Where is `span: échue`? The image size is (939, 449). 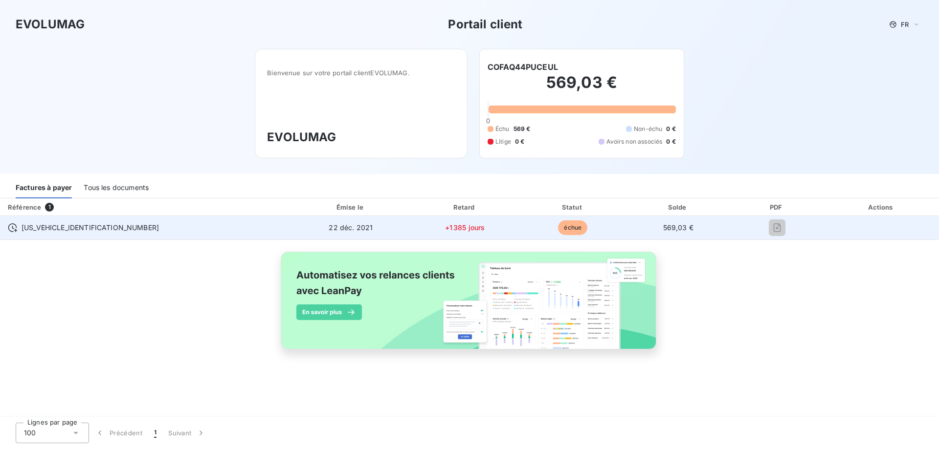
span: échue is located at coordinates (572, 228).